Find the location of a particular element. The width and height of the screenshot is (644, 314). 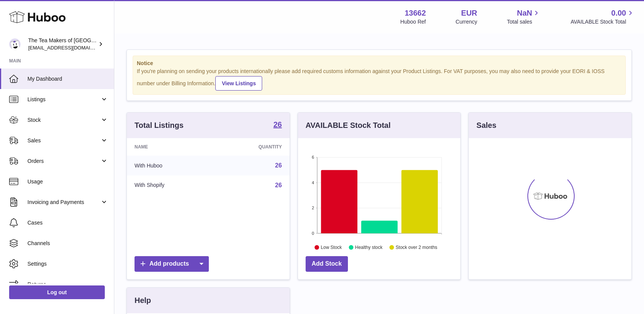

span: Total sales is located at coordinates (523, 22).